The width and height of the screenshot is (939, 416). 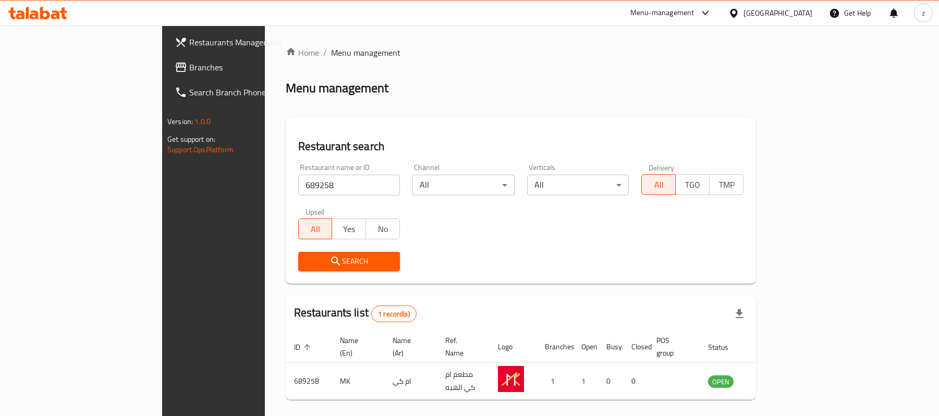 I want to click on span: ID, so click(x=304, y=347).